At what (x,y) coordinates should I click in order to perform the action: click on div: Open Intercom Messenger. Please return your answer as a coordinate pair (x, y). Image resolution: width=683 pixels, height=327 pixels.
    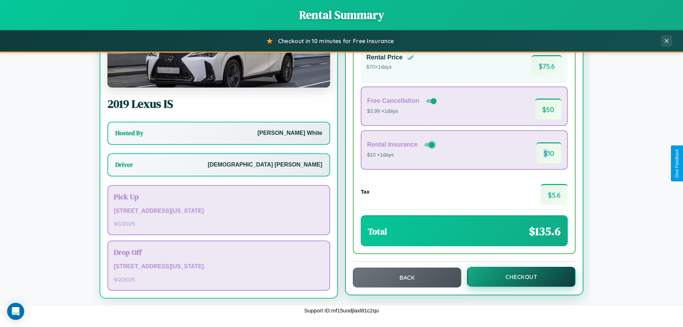
    Looking at the image, I should click on (16, 311).